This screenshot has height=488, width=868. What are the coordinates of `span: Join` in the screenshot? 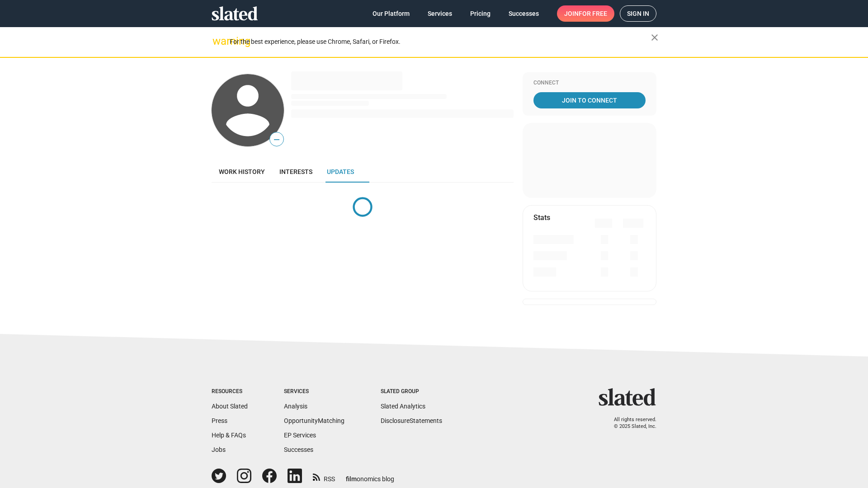 It's located at (585, 14).